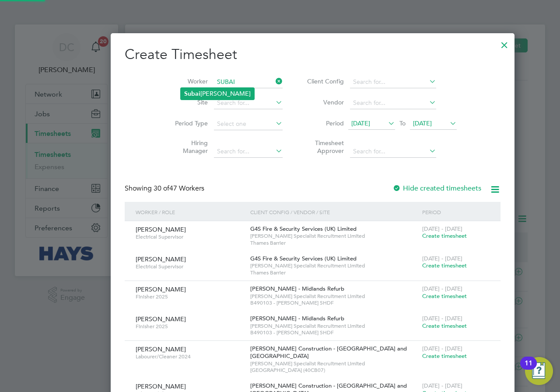 The height and width of the screenshot is (392, 560). Describe the element at coordinates (188, 123) in the screenshot. I see `label: Period Type` at that location.